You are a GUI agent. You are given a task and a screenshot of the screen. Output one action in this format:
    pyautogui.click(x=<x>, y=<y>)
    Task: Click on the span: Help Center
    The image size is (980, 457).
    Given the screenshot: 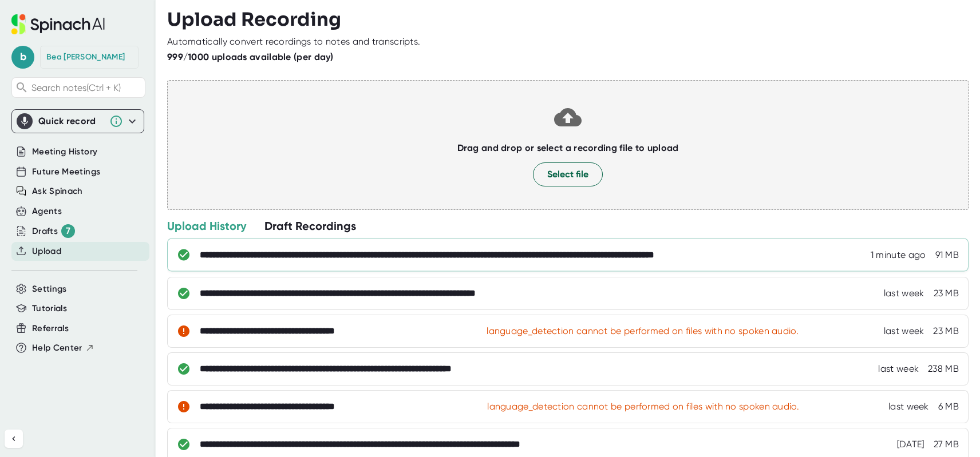 What is the action you would take?
    pyautogui.click(x=57, y=348)
    